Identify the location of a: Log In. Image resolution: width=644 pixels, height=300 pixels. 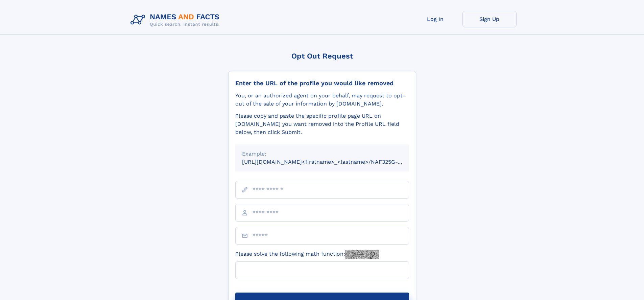
(435, 19).